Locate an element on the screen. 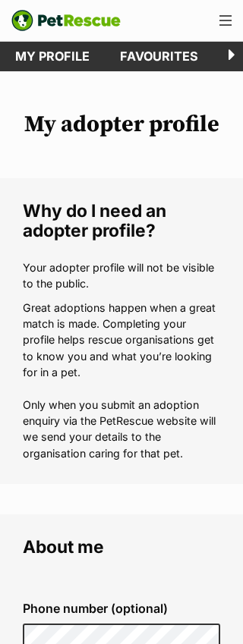 The width and height of the screenshot is (243, 644). p: Great adoptions happen when a great match is made. Completing your profile helps rescue organisat... is located at coordinates (121, 380).